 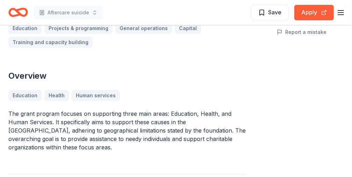 I want to click on button: Save, so click(x=270, y=13).